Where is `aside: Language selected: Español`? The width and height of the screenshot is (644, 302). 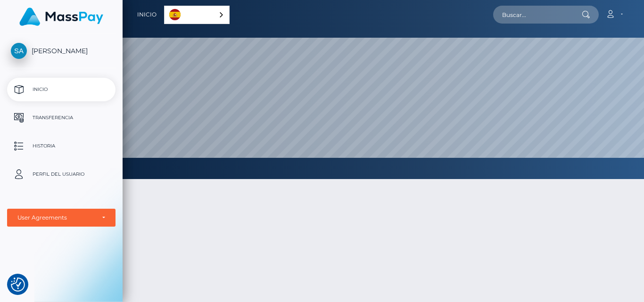
aside: Language selected: Español is located at coordinates (197, 15).